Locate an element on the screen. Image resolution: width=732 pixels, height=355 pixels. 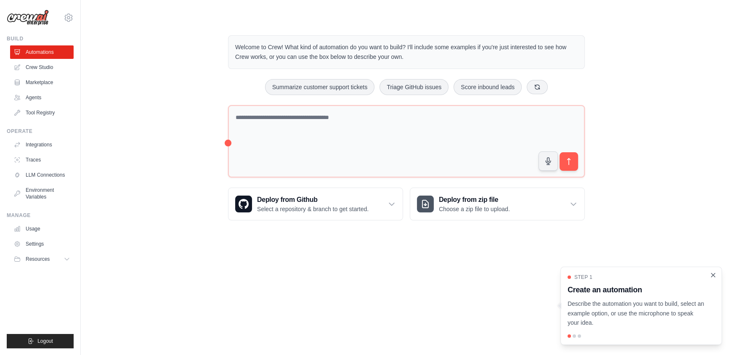
button: Triage GitHub issues is located at coordinates (414, 87).